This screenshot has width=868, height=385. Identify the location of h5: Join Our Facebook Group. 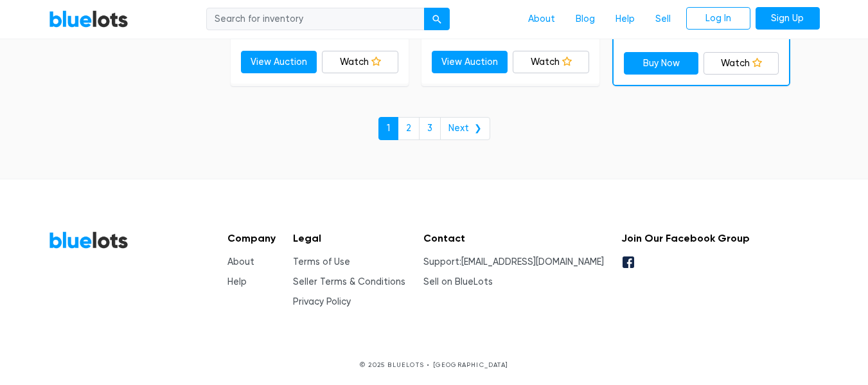
(685, 238).